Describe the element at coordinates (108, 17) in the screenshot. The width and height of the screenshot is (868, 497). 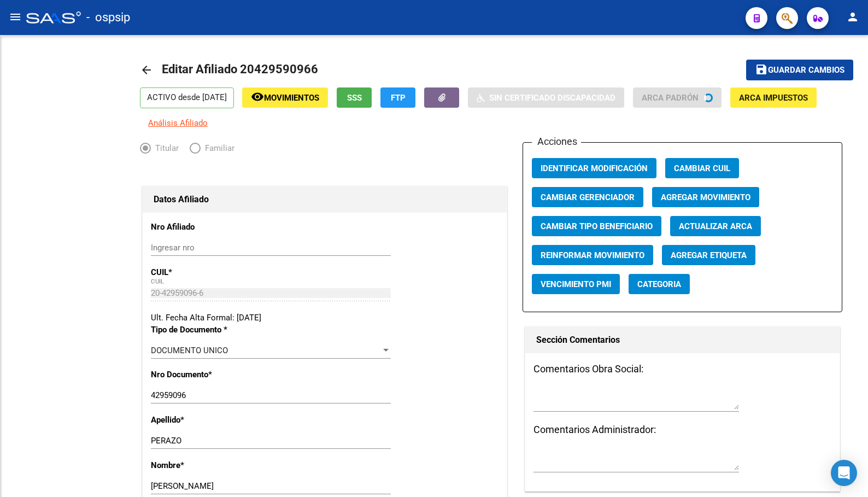
I see `span: - ospsip` at that location.